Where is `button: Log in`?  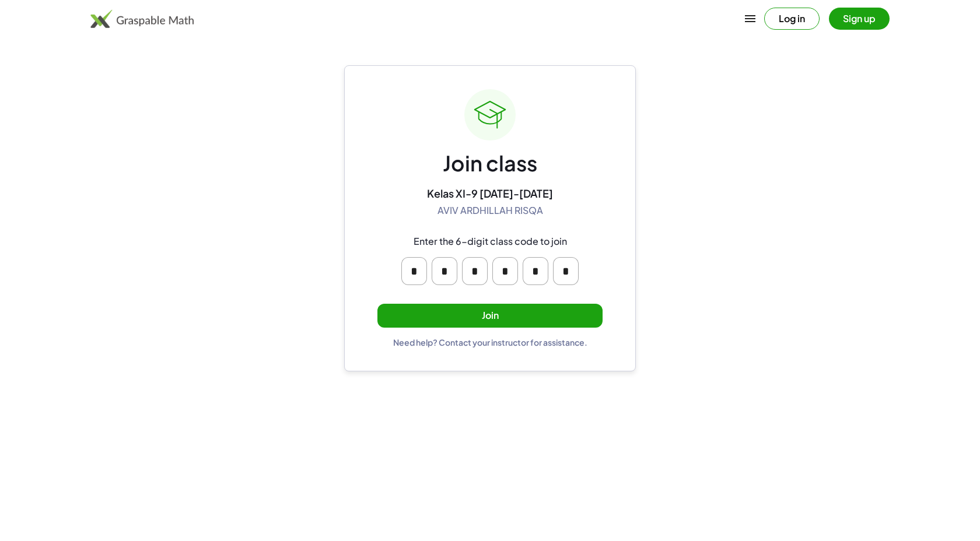
button: Log in is located at coordinates (791, 19).